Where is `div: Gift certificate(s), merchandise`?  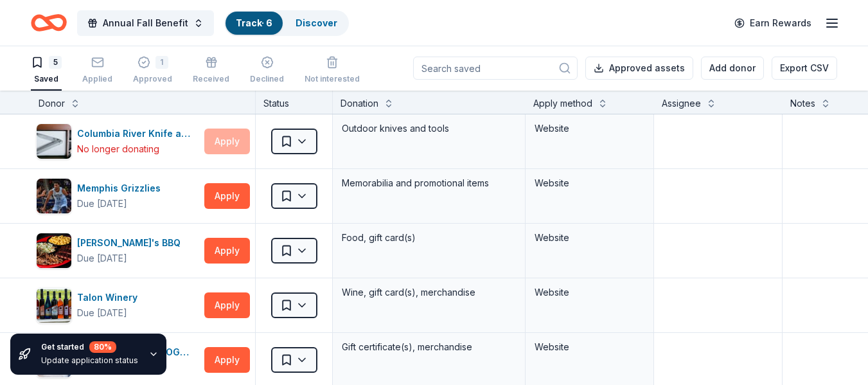
div: Gift certificate(s), merchandise is located at coordinates (428, 347).